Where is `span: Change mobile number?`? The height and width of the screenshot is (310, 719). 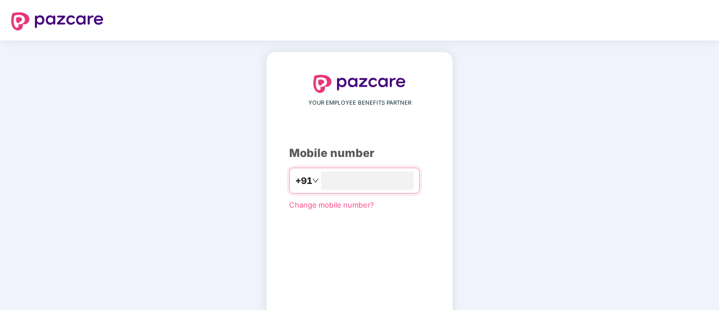
span: Change mobile number? is located at coordinates (331, 205).